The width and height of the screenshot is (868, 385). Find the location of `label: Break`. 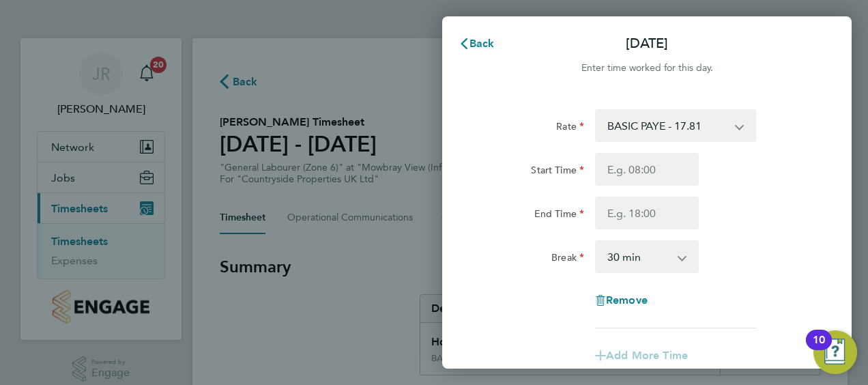

label: Break is located at coordinates (568, 259).